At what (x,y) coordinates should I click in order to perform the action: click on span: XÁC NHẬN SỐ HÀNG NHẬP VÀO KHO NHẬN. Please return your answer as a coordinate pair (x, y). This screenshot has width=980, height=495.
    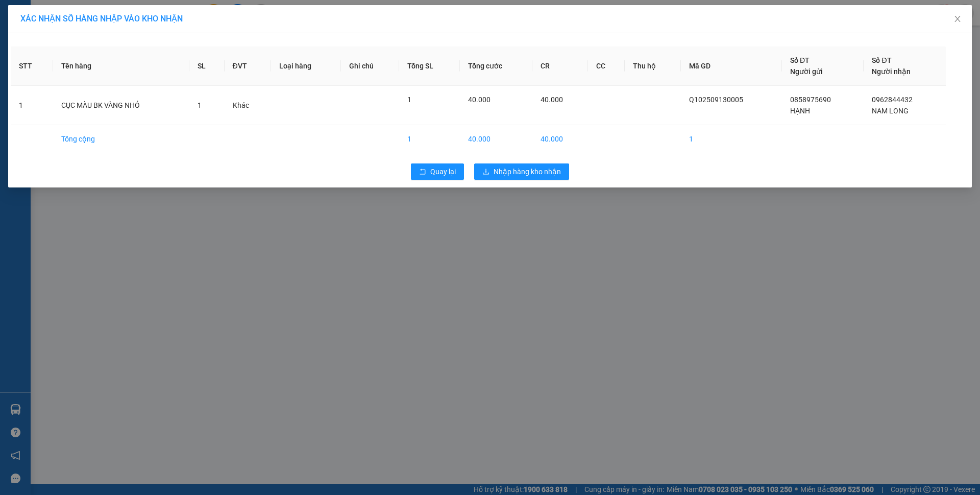
    Looking at the image, I should click on (102, 18).